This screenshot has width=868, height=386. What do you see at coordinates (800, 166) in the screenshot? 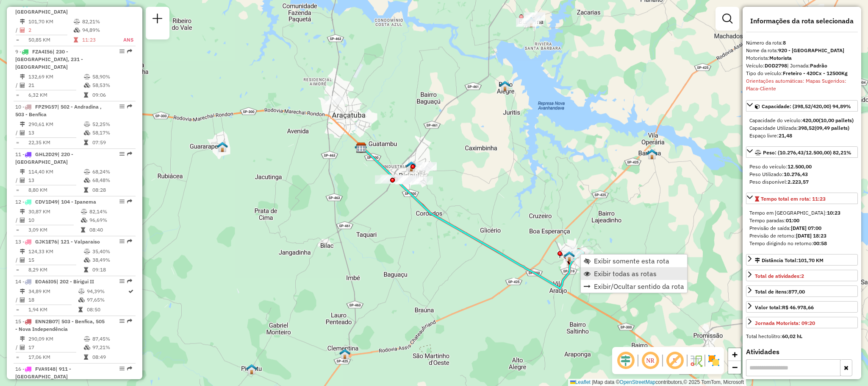
I see `strong: 12.500,00` at bounding box center [800, 166].